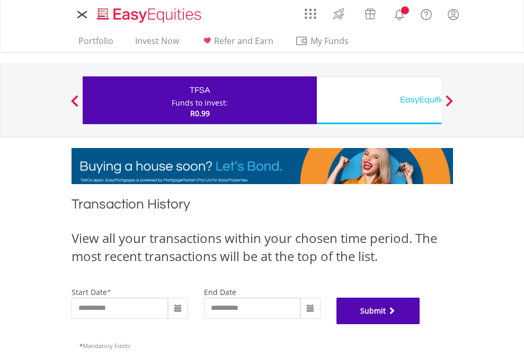  What do you see at coordinates (330, 41) in the screenshot?
I see `span: My Funds` at bounding box center [330, 41].